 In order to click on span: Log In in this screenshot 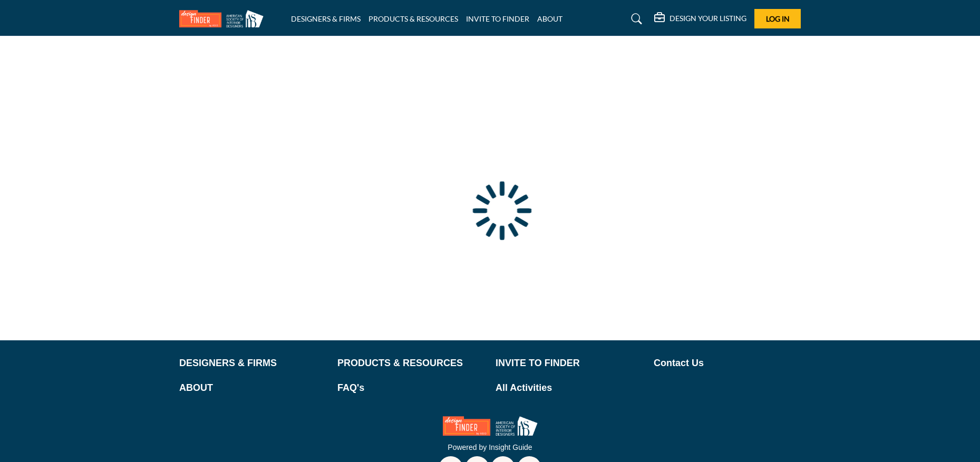, I will do `click(778, 19)`.